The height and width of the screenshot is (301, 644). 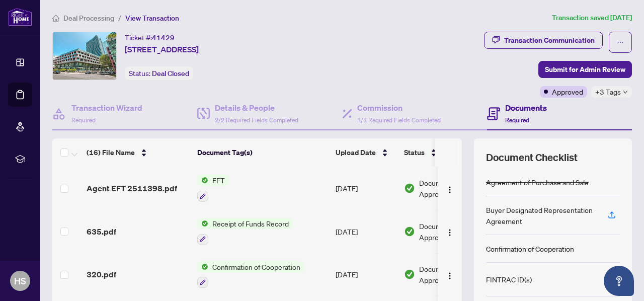 What do you see at coordinates (530, 249) in the screenshot?
I see `div: Confirmation of Cooperation` at bounding box center [530, 249].